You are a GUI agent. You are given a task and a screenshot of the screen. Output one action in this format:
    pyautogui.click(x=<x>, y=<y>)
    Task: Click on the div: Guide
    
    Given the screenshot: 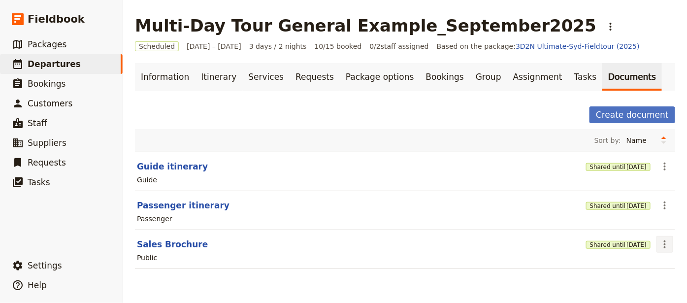 What is the action you would take?
    pyautogui.click(x=147, y=180)
    